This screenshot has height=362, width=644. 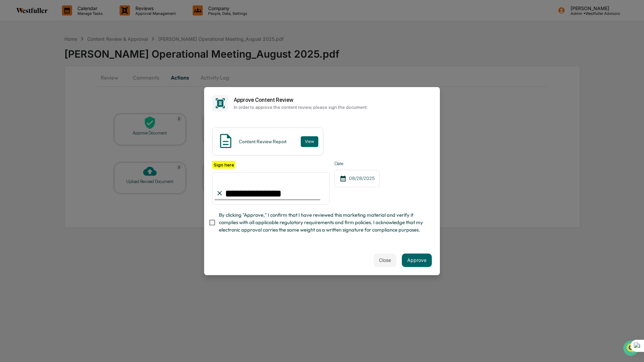 What do you see at coordinates (64, 34) in the screenshot?
I see `input: Clear` at bounding box center [64, 34].